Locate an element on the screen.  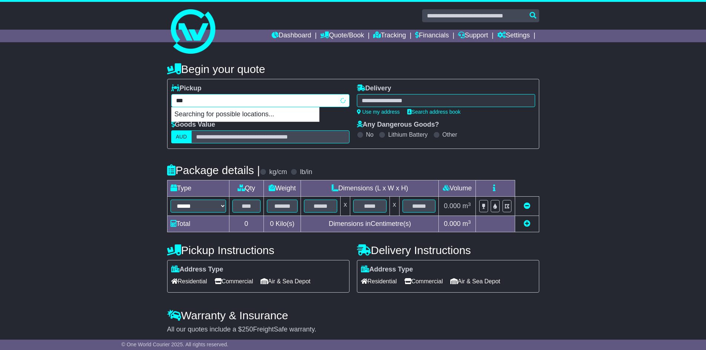
span: 0 is located at coordinates (272, 224).